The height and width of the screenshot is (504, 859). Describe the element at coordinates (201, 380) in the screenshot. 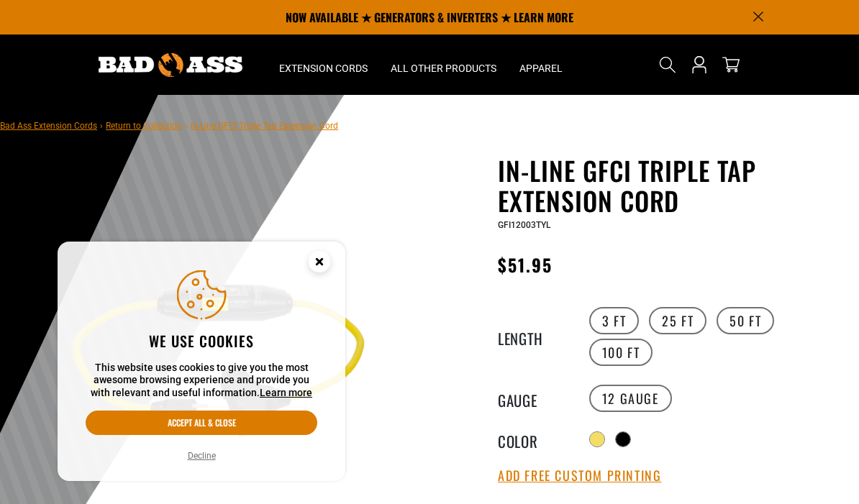

I see `p: This website uses cookies to give you the most awesome browsing experience and provide you with r...` at that location.